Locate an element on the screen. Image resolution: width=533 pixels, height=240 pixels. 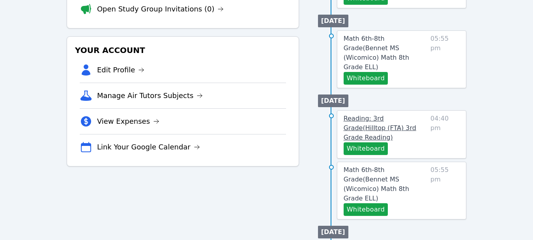
span: 04:40 pm is located at coordinates (445, 134).